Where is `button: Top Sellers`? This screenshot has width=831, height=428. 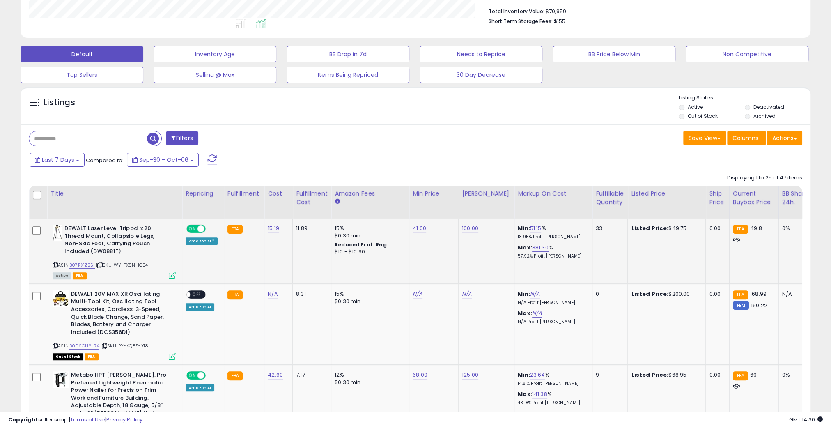 button: Top Sellers is located at coordinates (82, 75).